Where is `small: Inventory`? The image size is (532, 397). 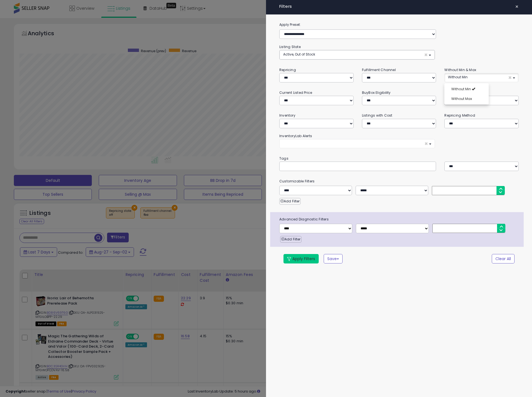 small: Inventory is located at coordinates (287, 115).